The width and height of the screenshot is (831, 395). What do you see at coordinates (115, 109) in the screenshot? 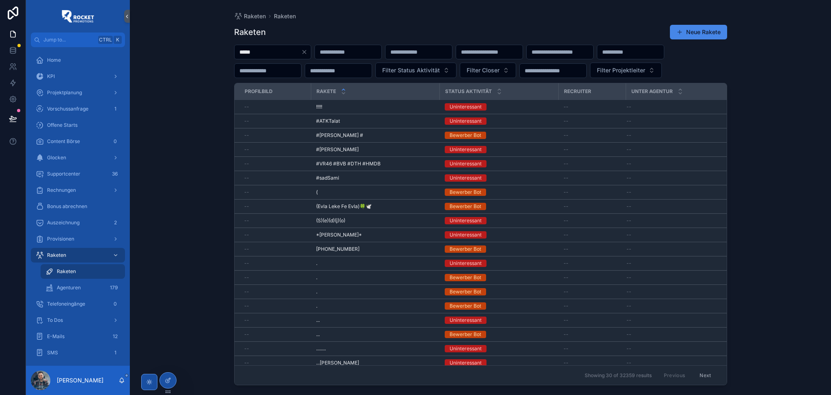
I see `div: 1` at bounding box center [115, 109].